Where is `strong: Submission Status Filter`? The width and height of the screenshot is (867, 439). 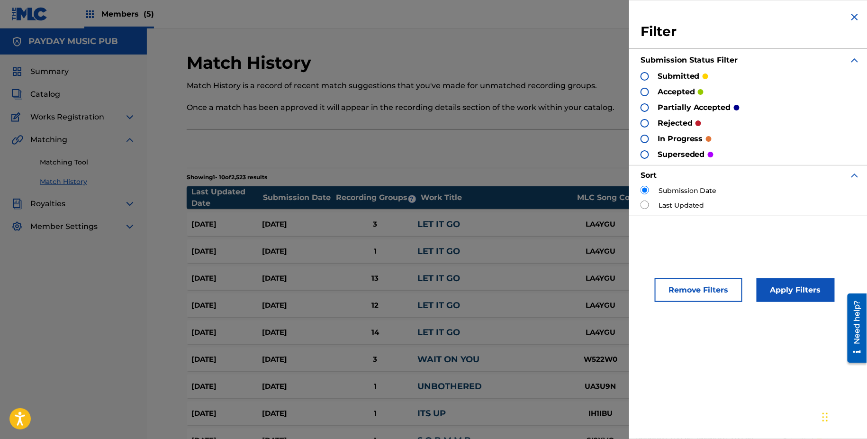
strong: Submission Status Filter is located at coordinates (689, 60).